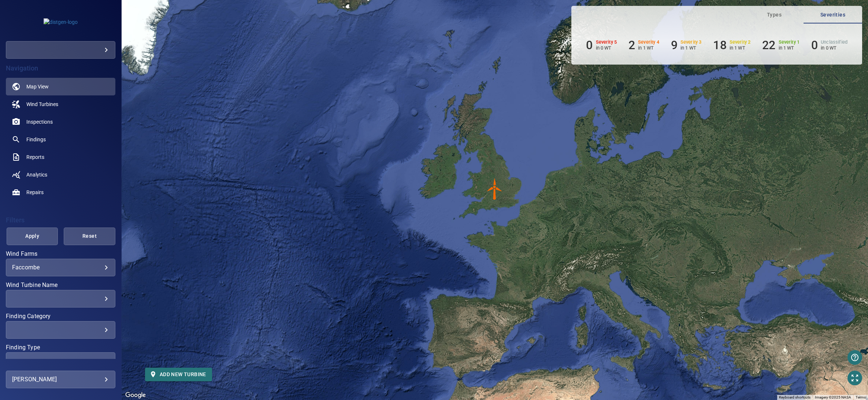  What do you see at coordinates (32, 236) in the screenshot?
I see `button: Apply` at bounding box center [32, 236].